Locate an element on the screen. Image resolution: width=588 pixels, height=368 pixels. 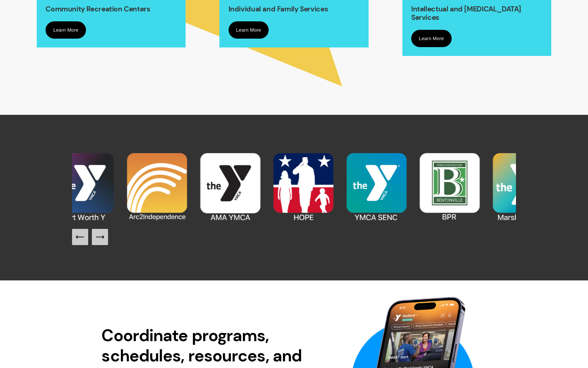
h2: Community Recreation Centers is located at coordinates (111, 9).